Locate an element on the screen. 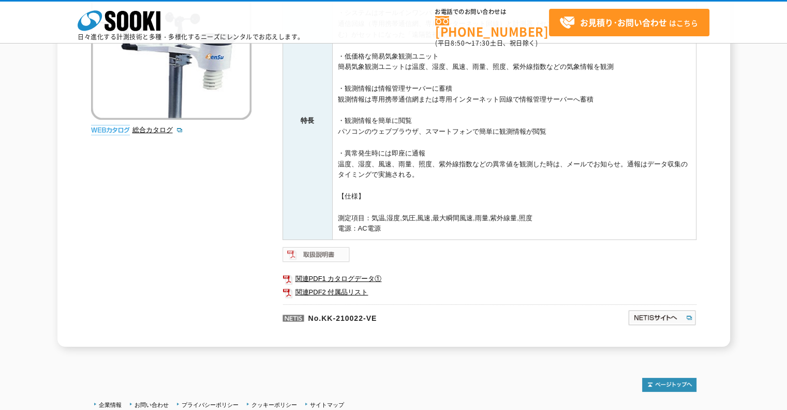 The height and width of the screenshot is (410, 787). img: webカタログ is located at coordinates (110, 130).